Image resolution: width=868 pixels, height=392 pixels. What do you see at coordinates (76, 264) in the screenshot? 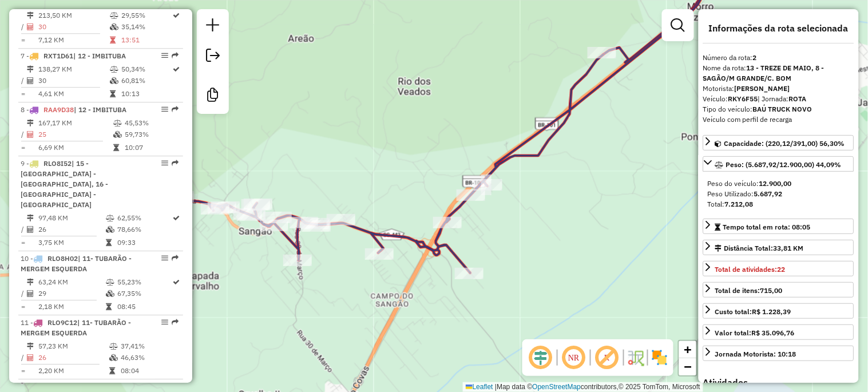
I see `span: 10 -` at bounding box center [76, 264].